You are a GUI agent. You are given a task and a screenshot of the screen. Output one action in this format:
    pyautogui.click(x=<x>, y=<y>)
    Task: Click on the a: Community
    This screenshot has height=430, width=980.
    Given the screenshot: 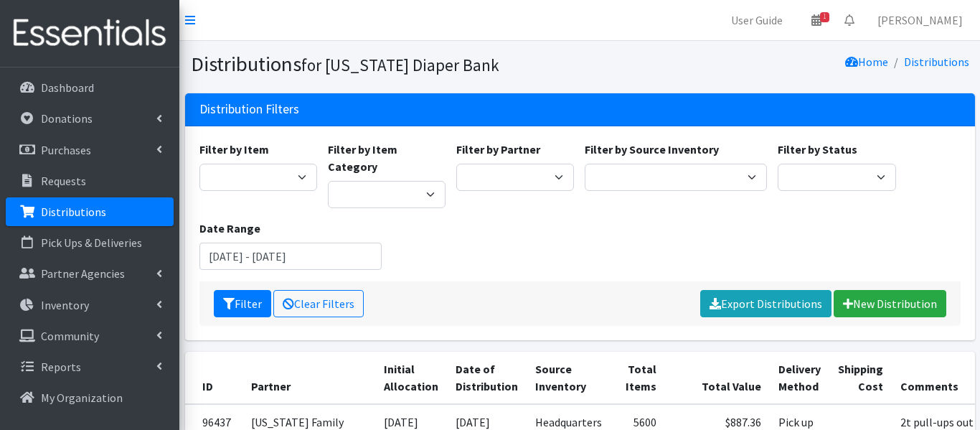 What is the action you would take?
    pyautogui.click(x=90, y=336)
    